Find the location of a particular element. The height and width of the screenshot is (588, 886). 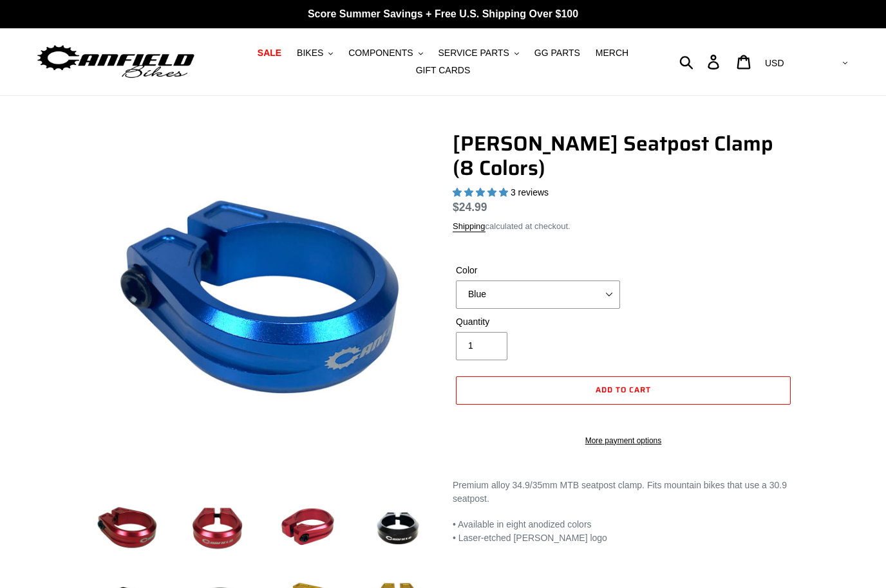

span: BIKES is located at coordinates (309, 53).